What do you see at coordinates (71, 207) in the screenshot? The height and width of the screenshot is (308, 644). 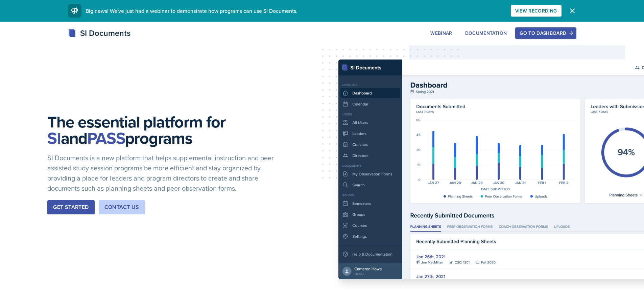 I see `div: Get Started` at bounding box center [71, 207].